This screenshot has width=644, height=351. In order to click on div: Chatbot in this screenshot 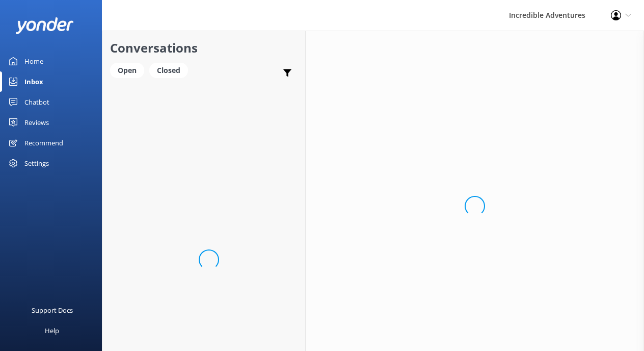, I will do `click(37, 102)`.